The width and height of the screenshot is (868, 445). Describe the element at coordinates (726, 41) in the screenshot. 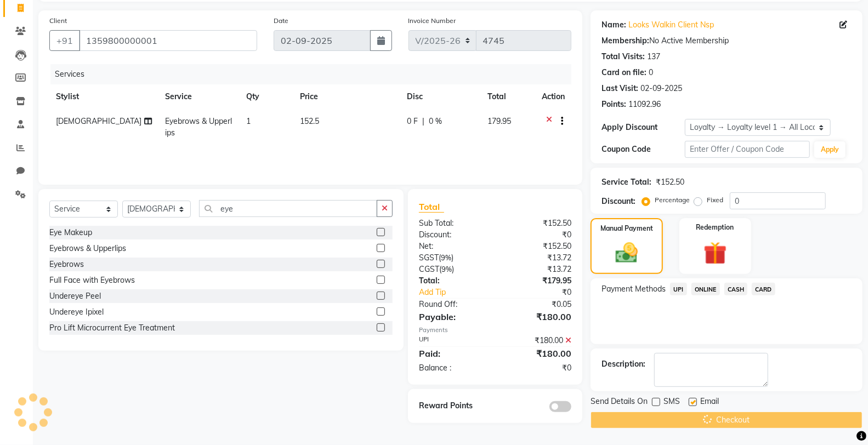

I see `div: No Active Membership` at that location.